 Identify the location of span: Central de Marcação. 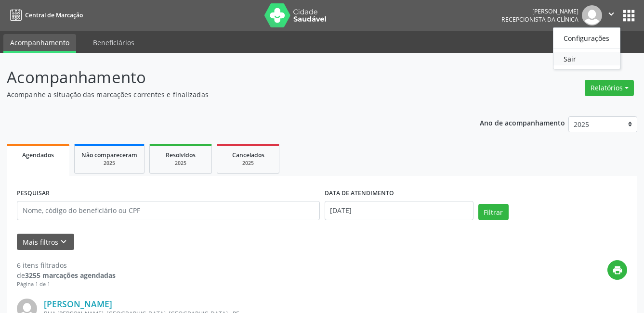
(54, 15).